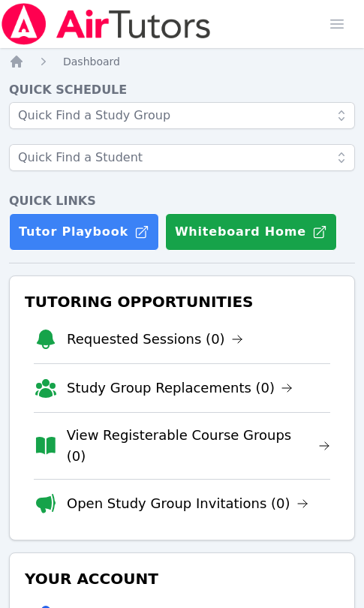  Describe the element at coordinates (91, 61) in the screenshot. I see `span: Dashboard` at that location.